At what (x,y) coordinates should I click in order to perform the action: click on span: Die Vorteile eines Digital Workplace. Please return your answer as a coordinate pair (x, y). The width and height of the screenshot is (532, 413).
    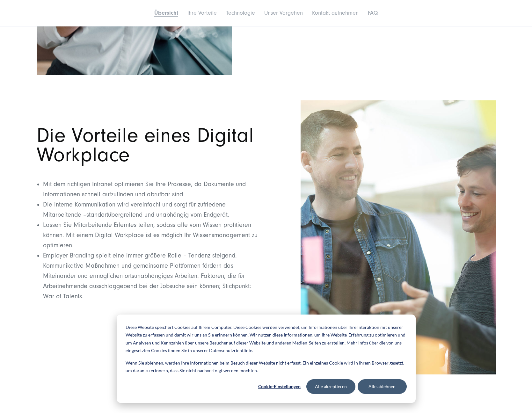
    Looking at the image, I should click on (145, 145).